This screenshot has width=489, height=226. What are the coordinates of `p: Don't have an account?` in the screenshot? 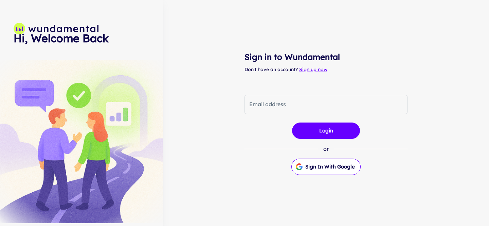 It's located at (326, 69).